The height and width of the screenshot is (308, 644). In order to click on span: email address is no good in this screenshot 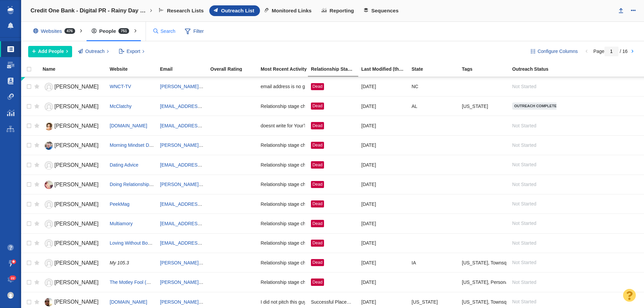, I will do `click(287, 86)`.